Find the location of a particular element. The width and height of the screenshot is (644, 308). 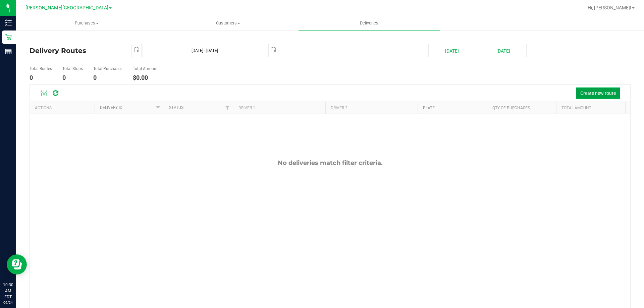

button: Create new route is located at coordinates (598, 93).